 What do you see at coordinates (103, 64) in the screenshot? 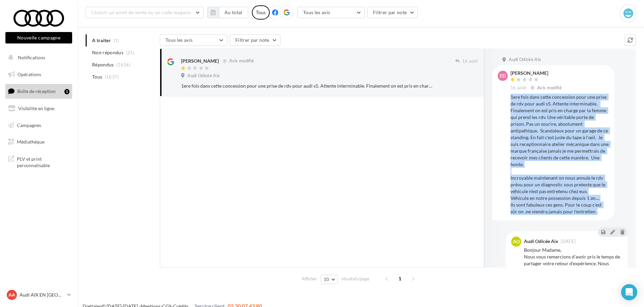
I see `span: Répondus` at bounding box center [103, 64].